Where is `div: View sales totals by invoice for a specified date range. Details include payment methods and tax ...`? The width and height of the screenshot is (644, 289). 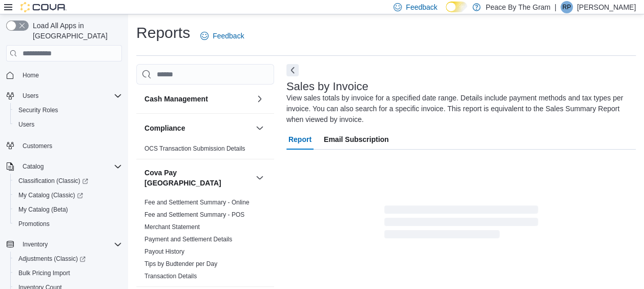 div: View sales totals by invoice for a specified date range. Details include payment methods and tax ... is located at coordinates (458, 109).